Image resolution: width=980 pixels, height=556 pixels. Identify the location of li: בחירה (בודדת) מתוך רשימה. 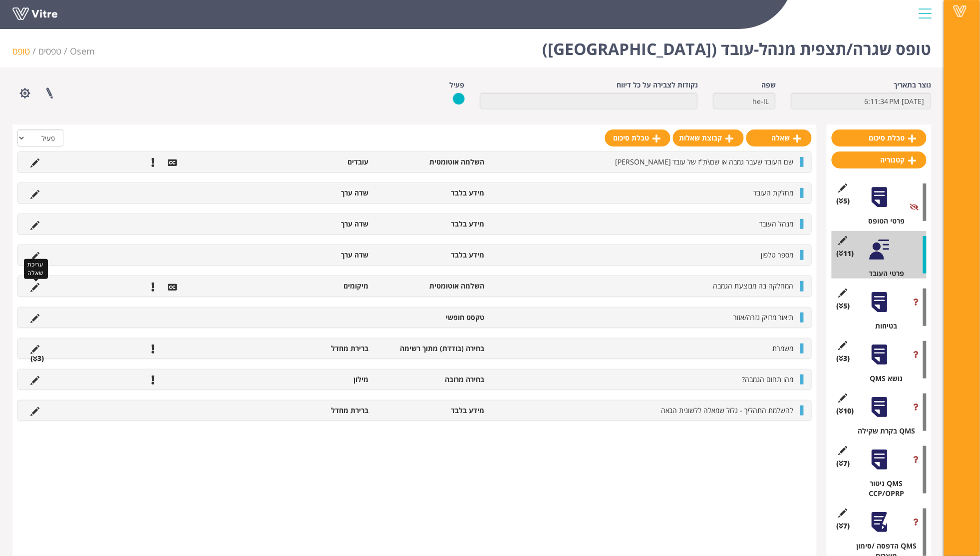
(431, 348).